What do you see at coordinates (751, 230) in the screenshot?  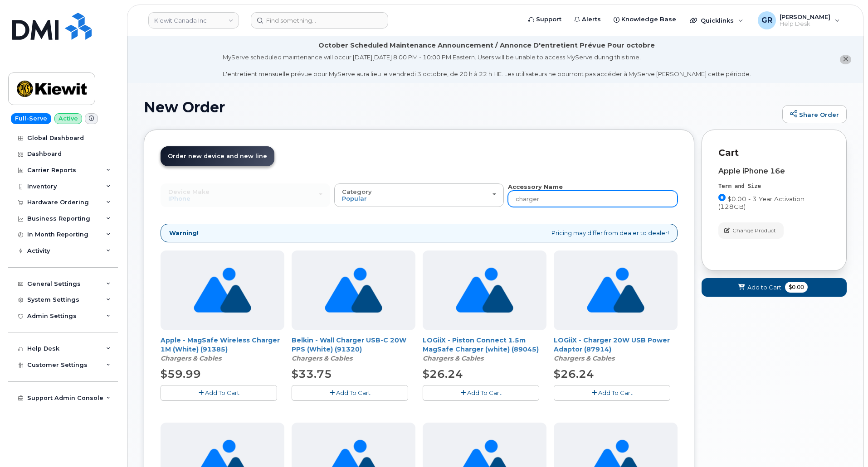 I see `button: Change Product` at bounding box center [751, 230].